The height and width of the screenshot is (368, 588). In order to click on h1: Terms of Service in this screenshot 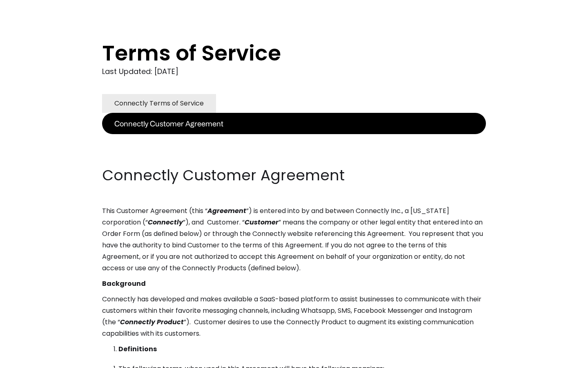, I will do `click(278, 53)`.